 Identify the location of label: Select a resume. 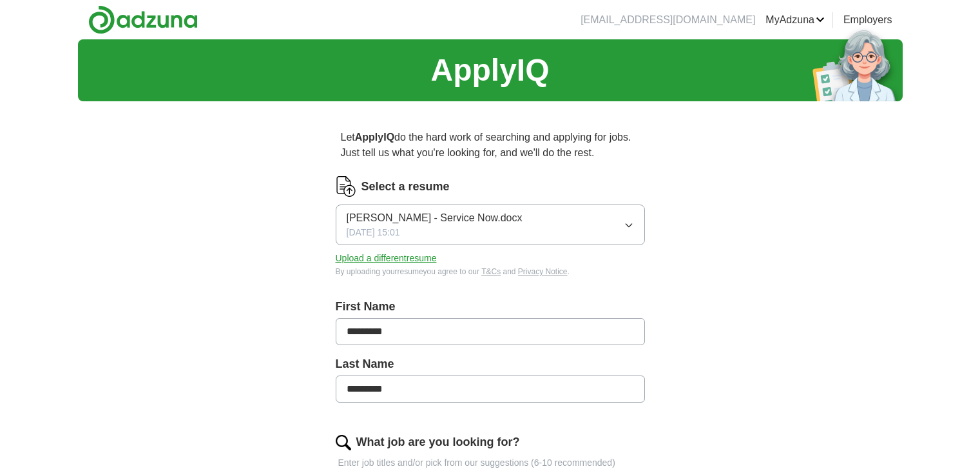
(406, 187).